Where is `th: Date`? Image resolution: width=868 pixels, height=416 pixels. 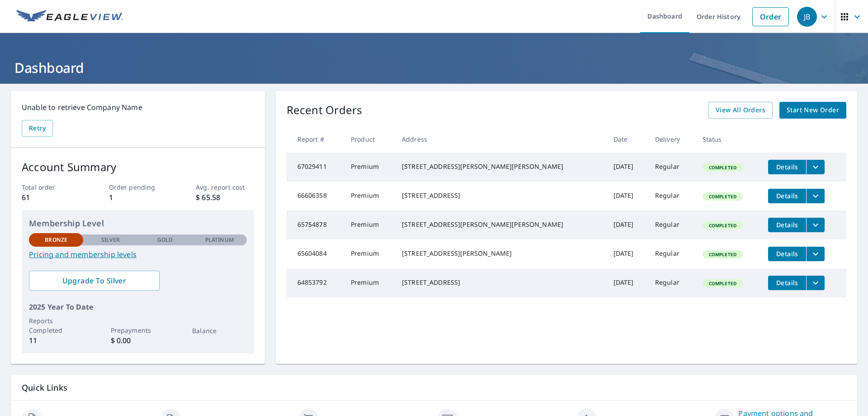
th: Date is located at coordinates (627, 139).